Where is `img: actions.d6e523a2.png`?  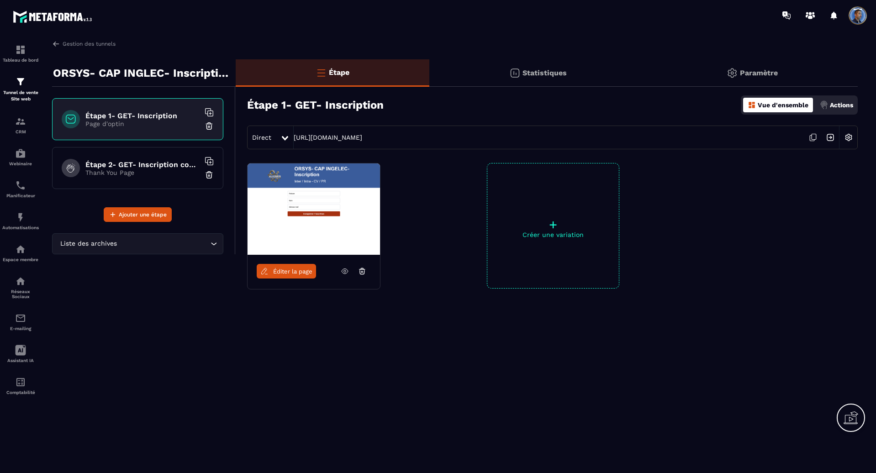
img: actions.d6e523a2.png is located at coordinates (824, 105).